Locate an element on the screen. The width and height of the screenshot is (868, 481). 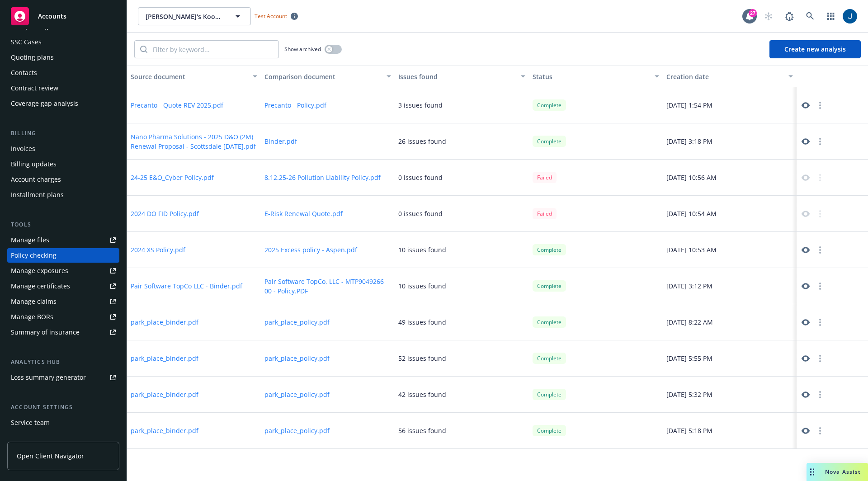
a: Service team is located at coordinates (63, 422).